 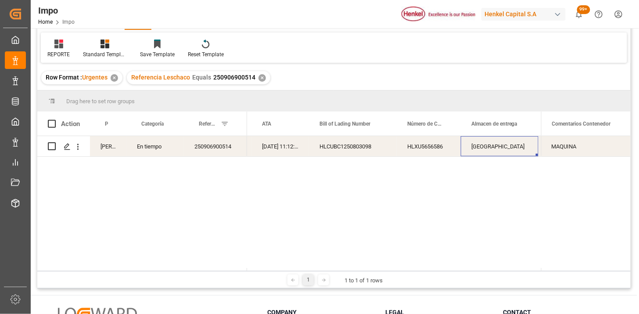 What do you see at coordinates (58, 54) in the screenshot?
I see `div: REPORTE` at bounding box center [58, 54].